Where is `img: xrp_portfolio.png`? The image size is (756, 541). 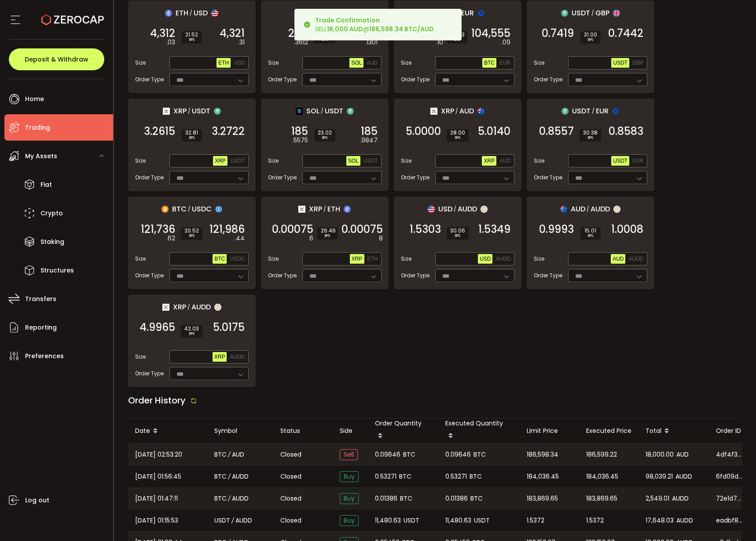 img: xrp_portfolio.png is located at coordinates (166, 307).